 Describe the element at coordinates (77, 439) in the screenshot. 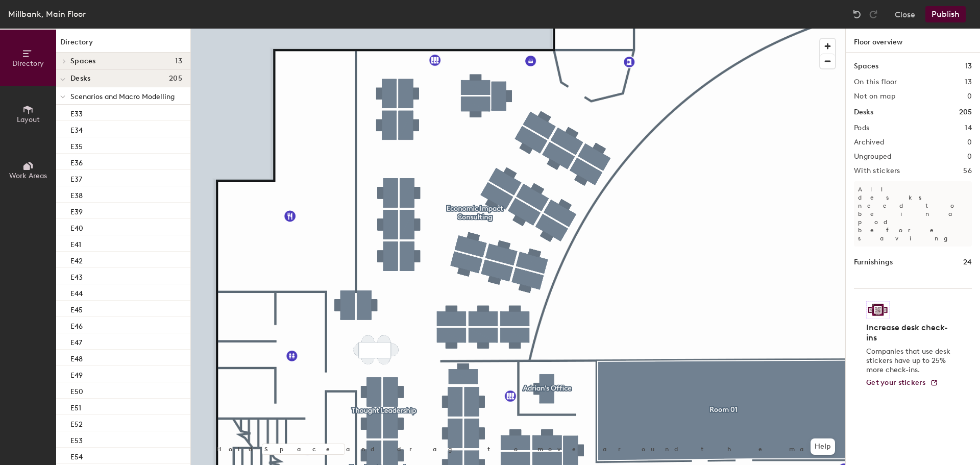

I see `p: E53` at that location.